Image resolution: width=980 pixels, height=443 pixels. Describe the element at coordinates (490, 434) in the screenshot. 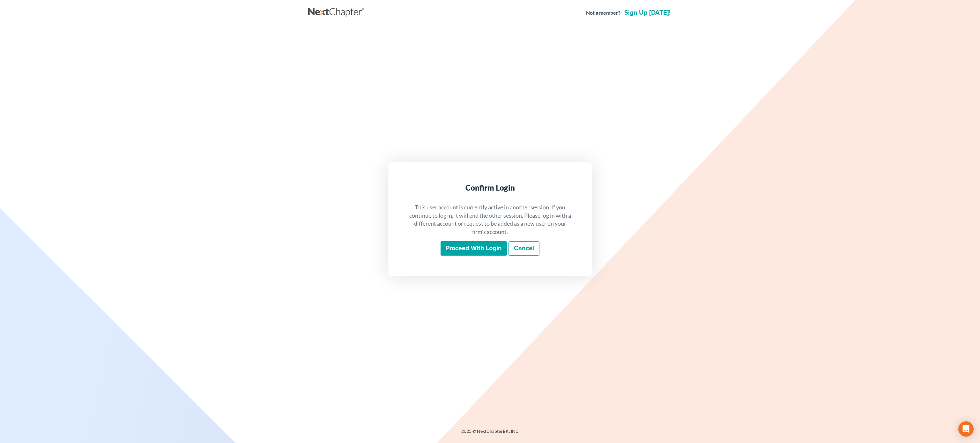

I see `div: 2025 © NextChapterBK, INC` at that location.